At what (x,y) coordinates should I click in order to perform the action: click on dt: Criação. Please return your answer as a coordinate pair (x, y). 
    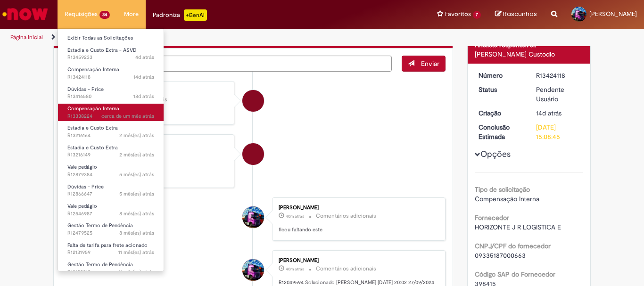
    Looking at the image, I should click on (500, 113).